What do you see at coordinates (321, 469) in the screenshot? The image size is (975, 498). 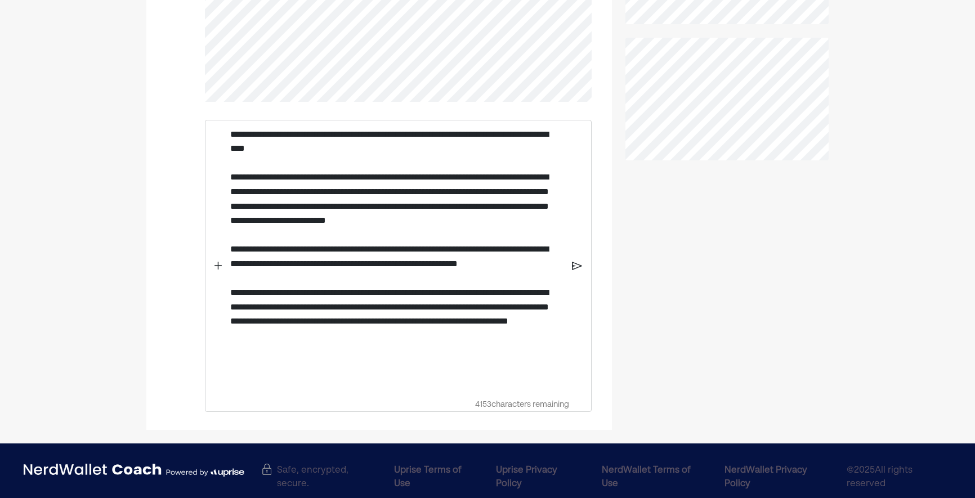 I see `div: Safe, encrypted, secure.` at bounding box center [321, 469].